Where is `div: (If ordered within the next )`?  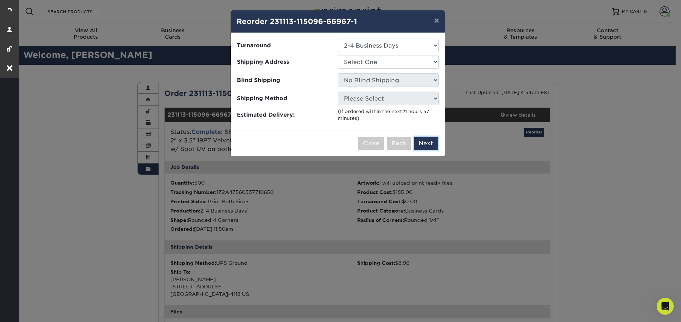
div: (If ordered within the next ) is located at coordinates (388, 115).